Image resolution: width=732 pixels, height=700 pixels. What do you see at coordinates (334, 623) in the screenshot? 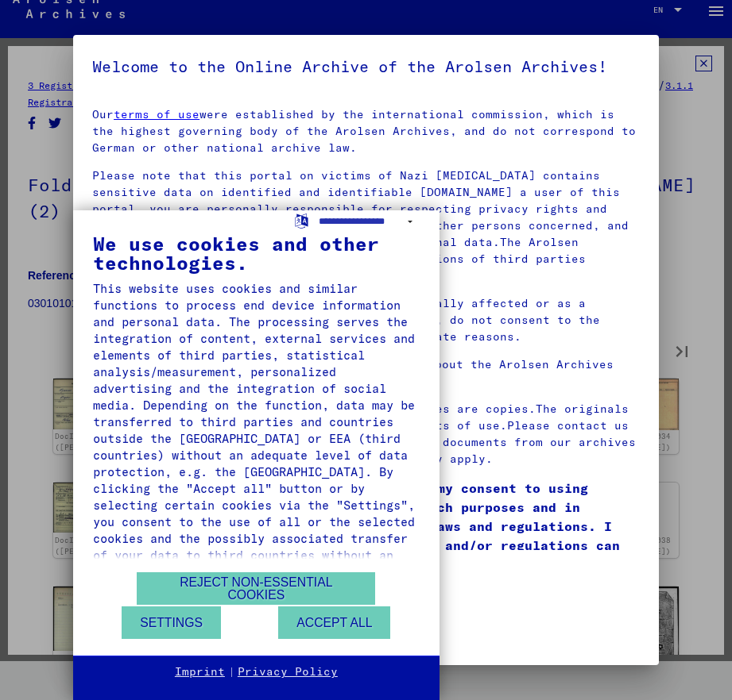
I see `button: Accept all` at bounding box center [334, 623].